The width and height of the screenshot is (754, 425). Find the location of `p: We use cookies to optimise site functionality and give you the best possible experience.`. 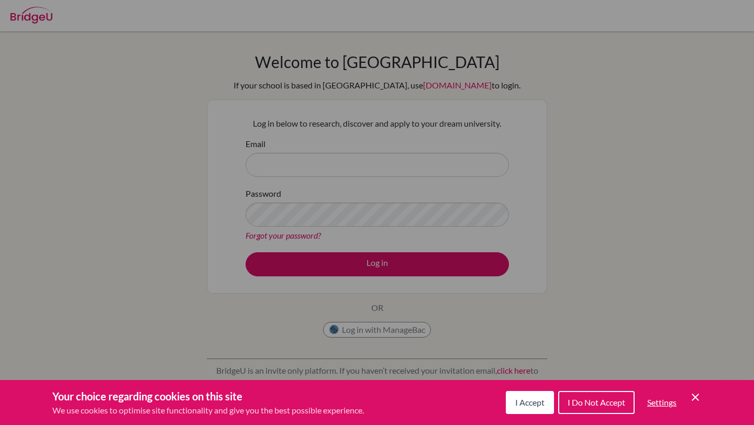

p: We use cookies to optimise site functionality and give you the best possible experience. is located at coordinates (208, 410).